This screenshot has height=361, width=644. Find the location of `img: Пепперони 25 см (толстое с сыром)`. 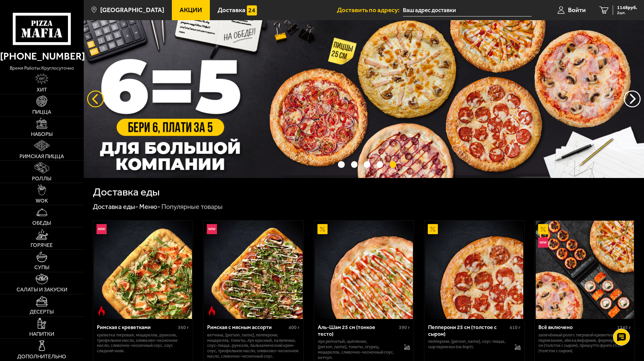

img: Пепперони 25 см (толстое с сыром) is located at coordinates (474, 270).